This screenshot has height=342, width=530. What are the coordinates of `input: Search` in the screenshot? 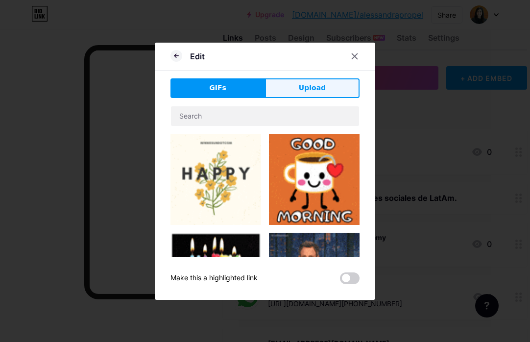 It's located at (265, 116).